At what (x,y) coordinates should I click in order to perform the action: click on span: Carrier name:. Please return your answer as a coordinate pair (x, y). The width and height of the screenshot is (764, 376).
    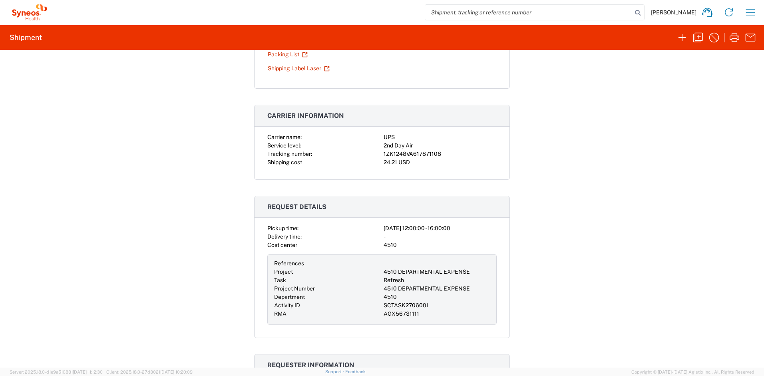
    Looking at the image, I should click on (285, 137).